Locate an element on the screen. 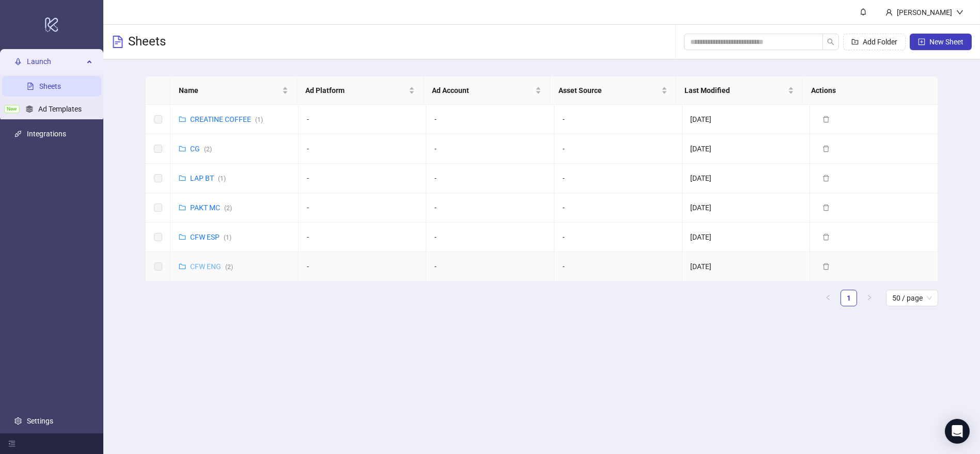 This screenshot has width=980, height=454. span: 50 / page is located at coordinates (912, 298).